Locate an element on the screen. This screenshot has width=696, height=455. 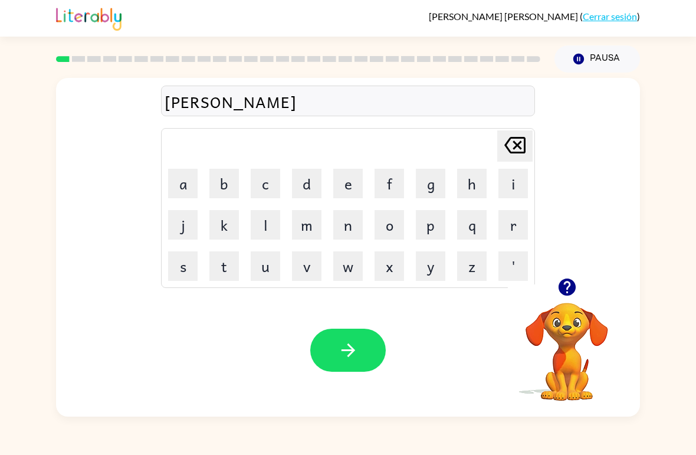
button: w is located at coordinates (348, 266).